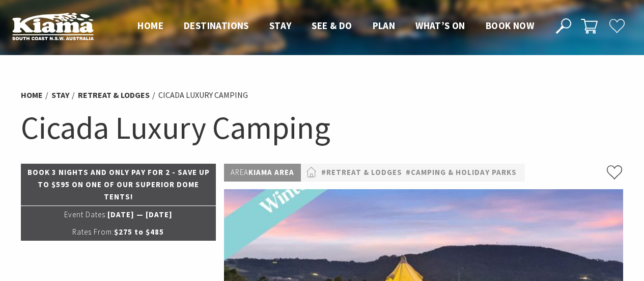 The image size is (644, 281). What do you see at coordinates (281, 25) in the screenshot?
I see `span: Stay` at bounding box center [281, 25].